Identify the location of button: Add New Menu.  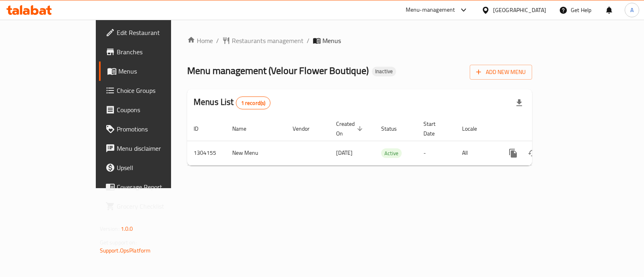
(501, 72).